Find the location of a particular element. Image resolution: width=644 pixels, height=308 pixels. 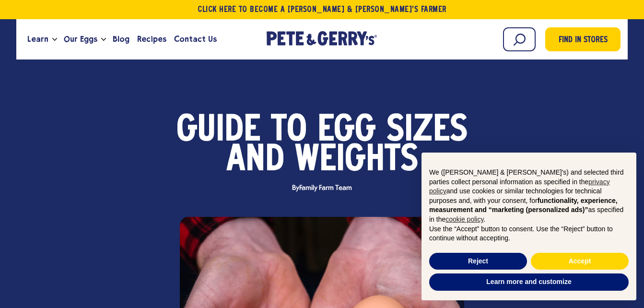

a: Find in Stores is located at coordinates (583, 39).